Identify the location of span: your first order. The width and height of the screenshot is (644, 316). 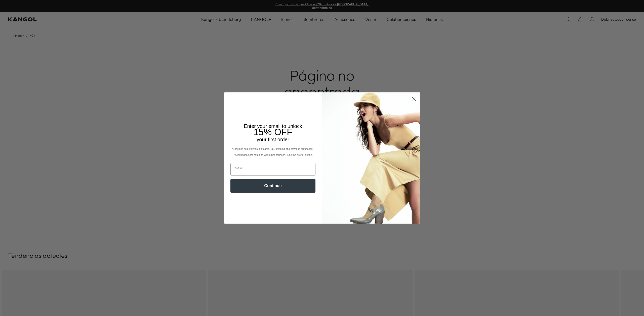
(273, 140).